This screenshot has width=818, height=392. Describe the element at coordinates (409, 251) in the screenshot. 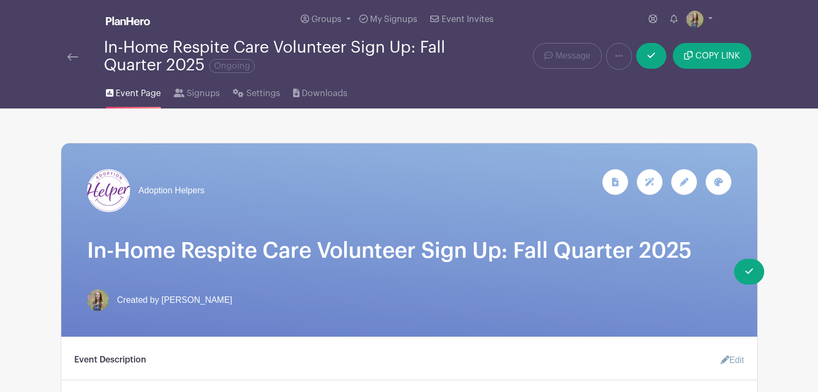

I see `h1: In-Home Respite Care Volunteer Sign Up: Fall Quarter 2025` at that location.